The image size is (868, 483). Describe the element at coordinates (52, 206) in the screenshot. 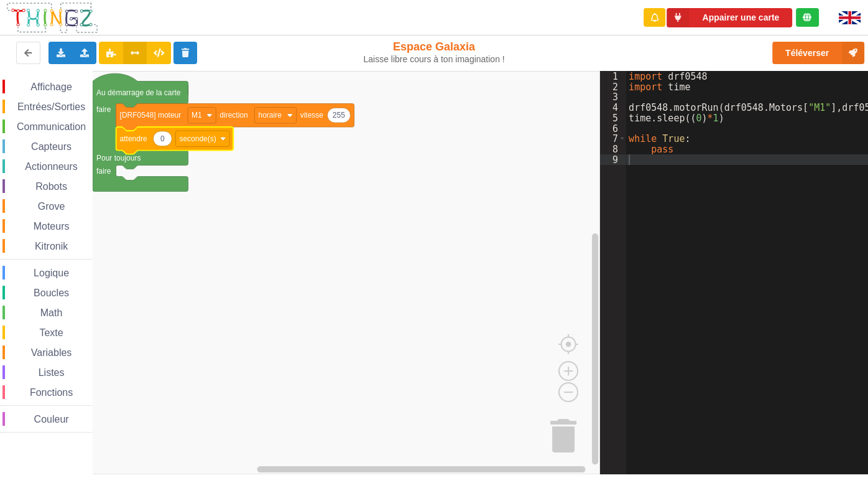

I see `span: Grove` at that location.